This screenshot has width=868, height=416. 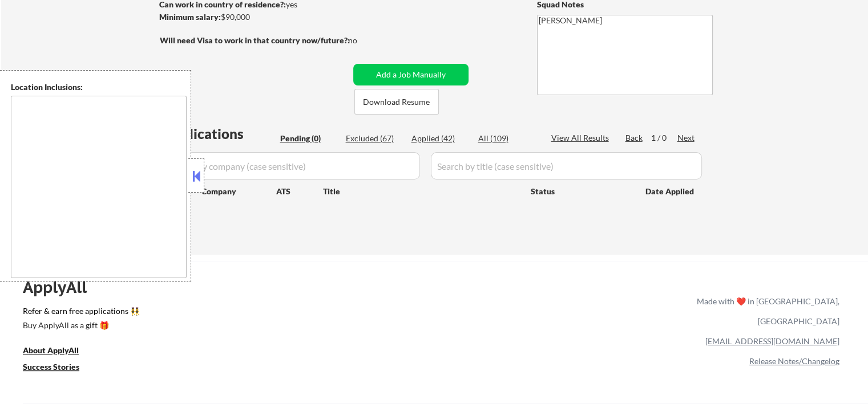 I want to click on input: Search by title (case sensitive), so click(x=566, y=166).